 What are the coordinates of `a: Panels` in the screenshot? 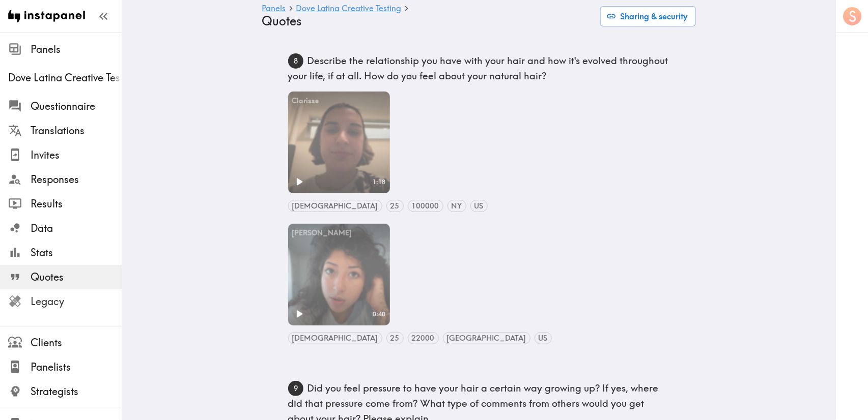 It's located at (274, 9).